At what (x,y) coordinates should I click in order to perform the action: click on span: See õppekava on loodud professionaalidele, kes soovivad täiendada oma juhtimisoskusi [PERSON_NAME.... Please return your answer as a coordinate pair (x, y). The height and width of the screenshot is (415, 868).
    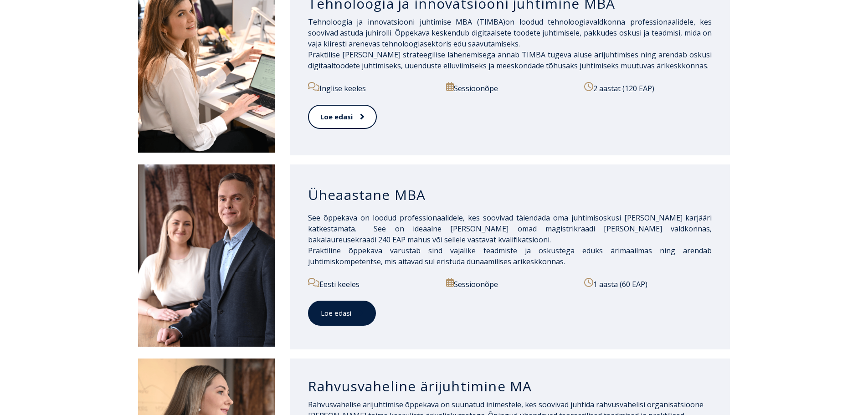
    Looking at the image, I should click on (510, 229).